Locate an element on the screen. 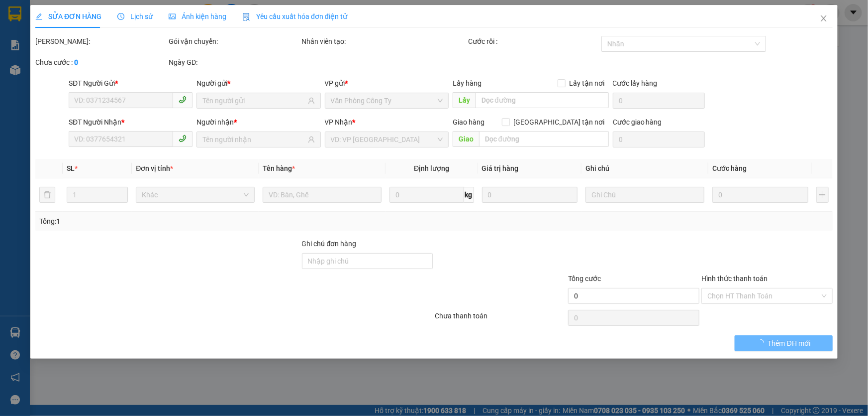  label: Cước giao hàng is located at coordinates (637, 122).